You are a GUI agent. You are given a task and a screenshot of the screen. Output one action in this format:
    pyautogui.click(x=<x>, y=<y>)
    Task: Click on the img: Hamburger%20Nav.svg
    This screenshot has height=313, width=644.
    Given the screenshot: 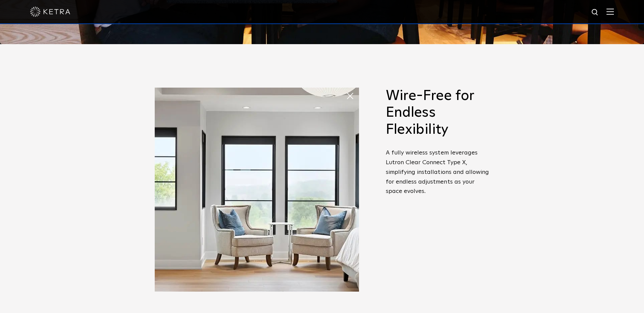 What is the action you would take?
    pyautogui.click(x=610, y=12)
    